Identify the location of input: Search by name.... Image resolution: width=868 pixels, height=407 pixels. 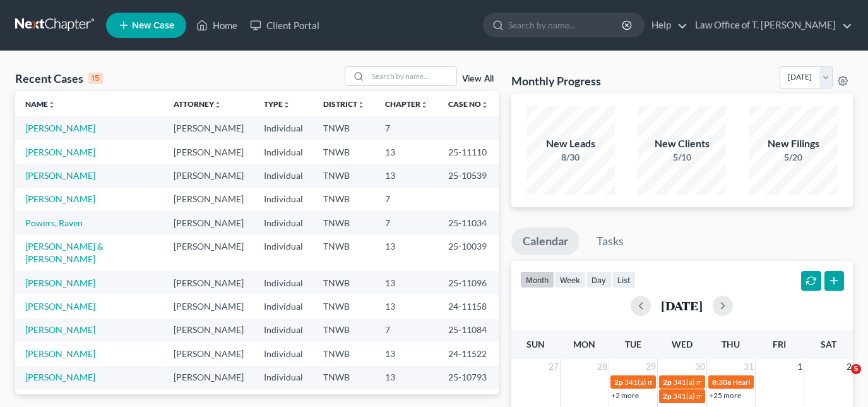
(412, 76).